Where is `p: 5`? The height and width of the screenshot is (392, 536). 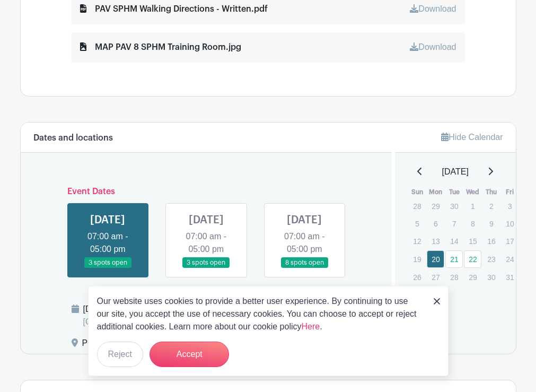
p: 5 is located at coordinates (417, 224).